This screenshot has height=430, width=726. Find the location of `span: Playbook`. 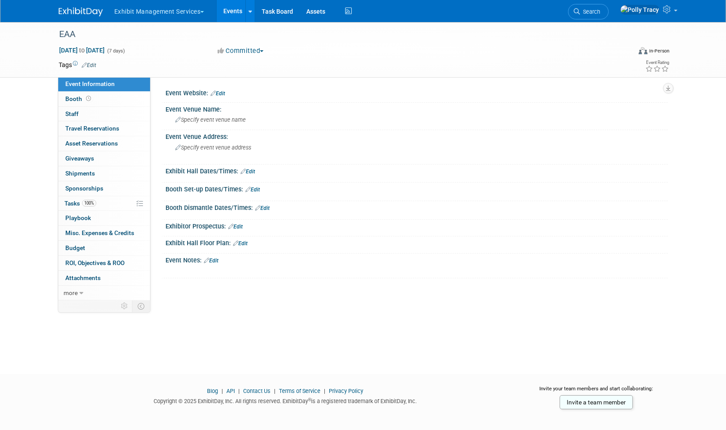

span: Playbook is located at coordinates (78, 218).